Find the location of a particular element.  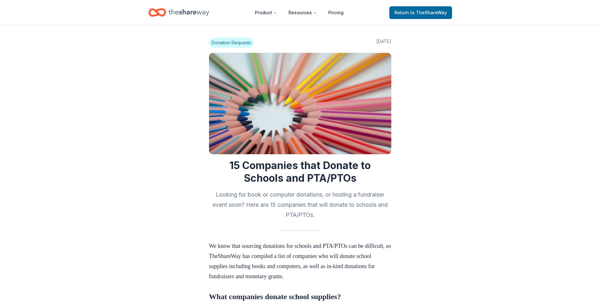

span: Return is located at coordinates (421, 13).